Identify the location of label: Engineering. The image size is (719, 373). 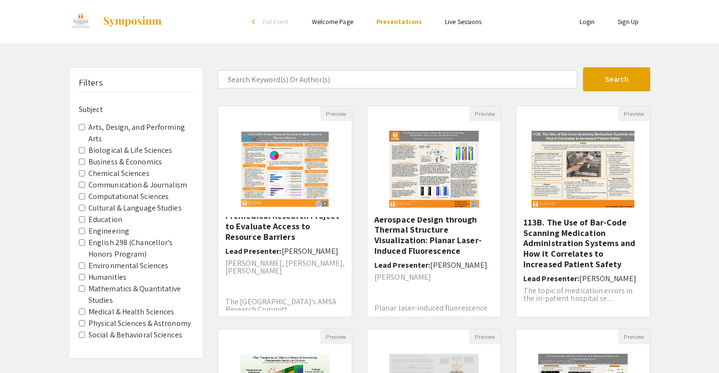
(109, 231).